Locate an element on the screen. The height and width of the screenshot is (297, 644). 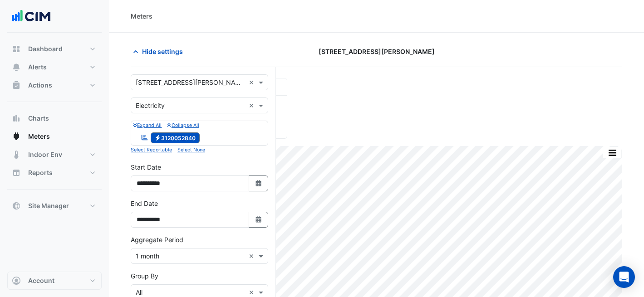
span: Charts is located at coordinates (39, 118).